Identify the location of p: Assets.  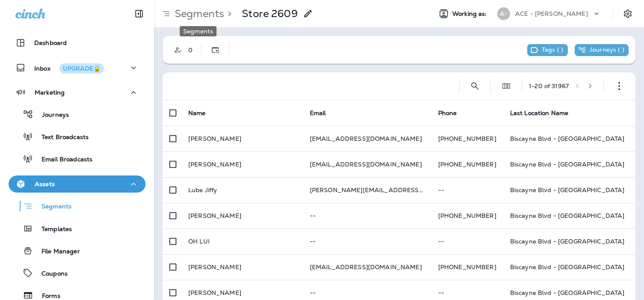
(45, 184).